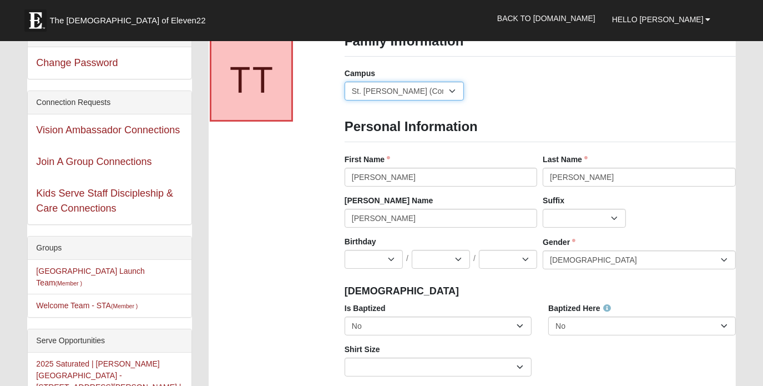 This screenshot has width=763, height=386. Describe the element at coordinates (108, 130) in the screenshot. I see `a: Vision Ambassador Connections` at that location.